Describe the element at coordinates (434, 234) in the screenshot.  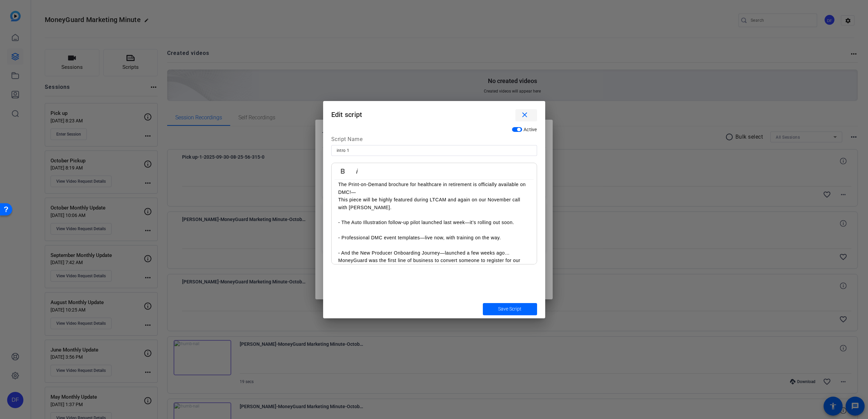
I see `p: - Professional DMC event templates—live now, with training on the way.` at that location.